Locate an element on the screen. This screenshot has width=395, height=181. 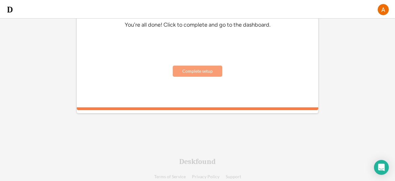
img: d-whitebg.png is located at coordinates (10, 10).